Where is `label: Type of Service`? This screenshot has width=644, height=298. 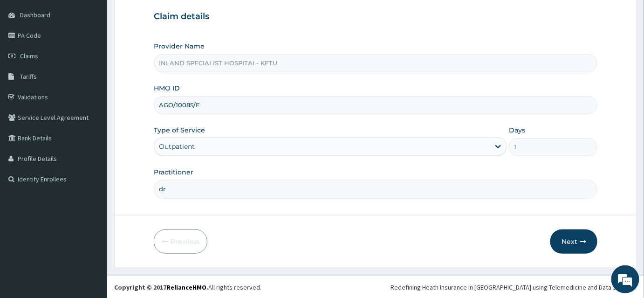 label: Type of Service is located at coordinates (180, 130).